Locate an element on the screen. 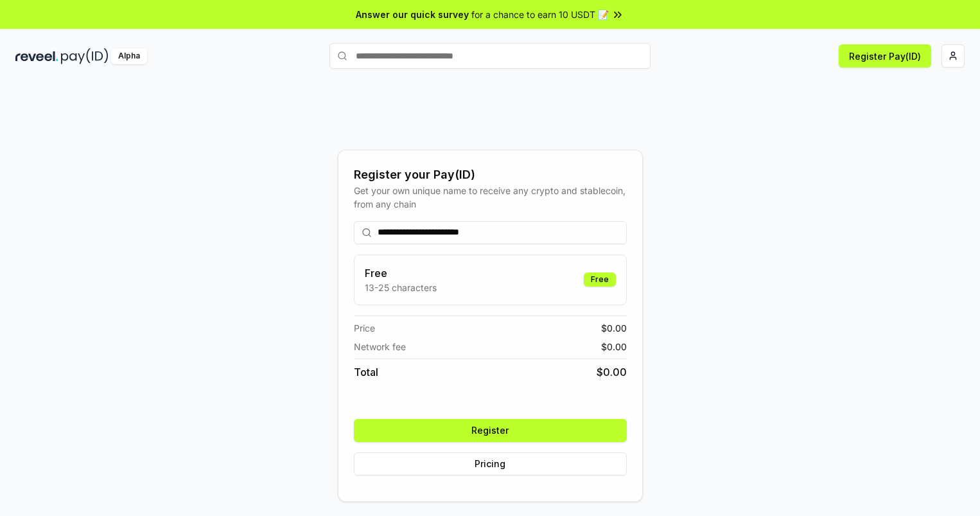  div: Free is located at coordinates (600, 280).